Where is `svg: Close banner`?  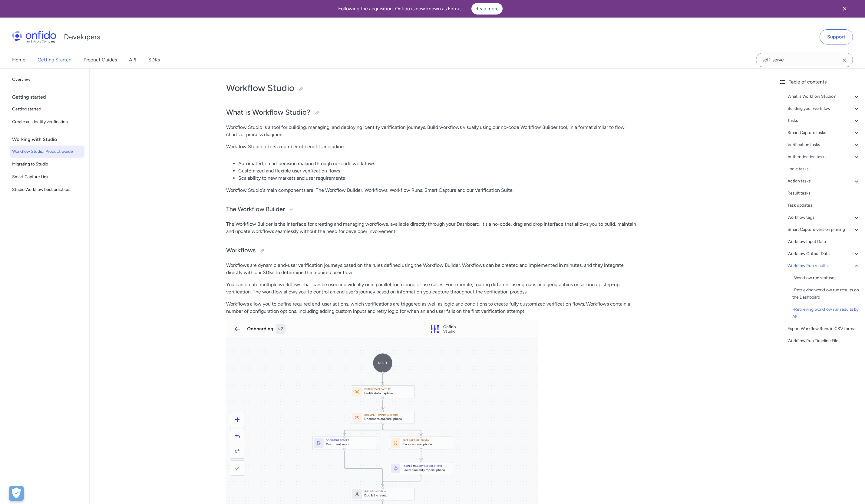
svg: Close banner is located at coordinates (845, 9).